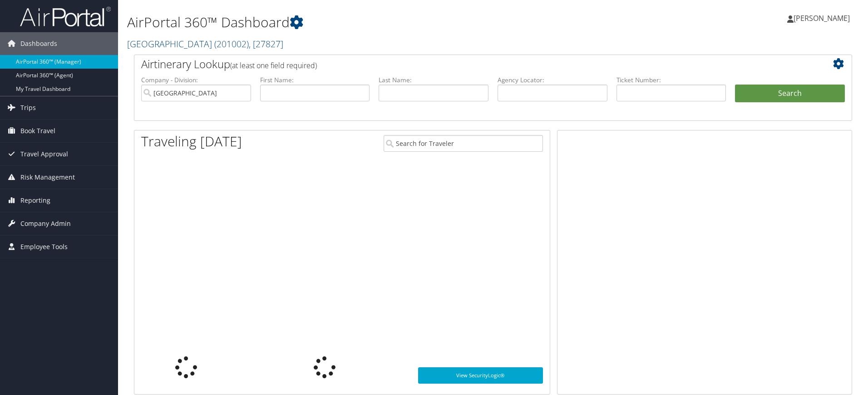 Image resolution: width=868 pixels, height=395 pixels. What do you see at coordinates (315, 80) in the screenshot?
I see `label: First Name:` at bounding box center [315, 80].